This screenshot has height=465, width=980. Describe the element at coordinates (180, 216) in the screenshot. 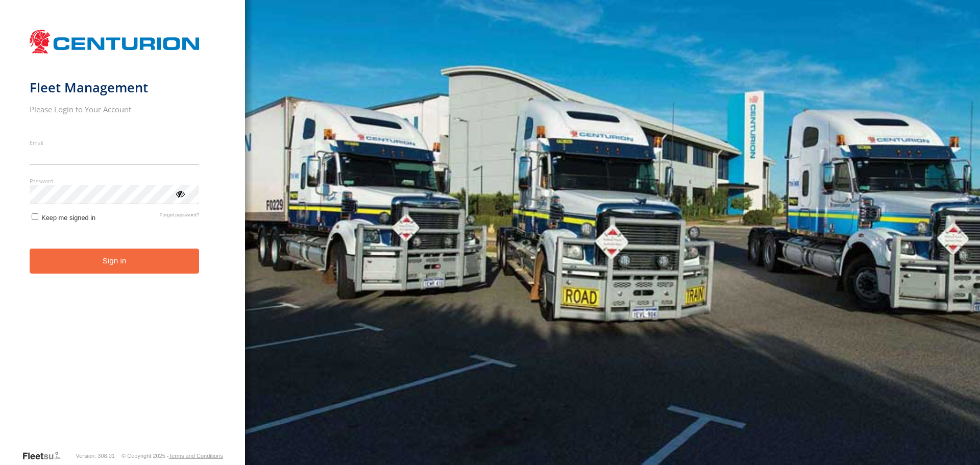

I see `a: Forgot password?` at that location.